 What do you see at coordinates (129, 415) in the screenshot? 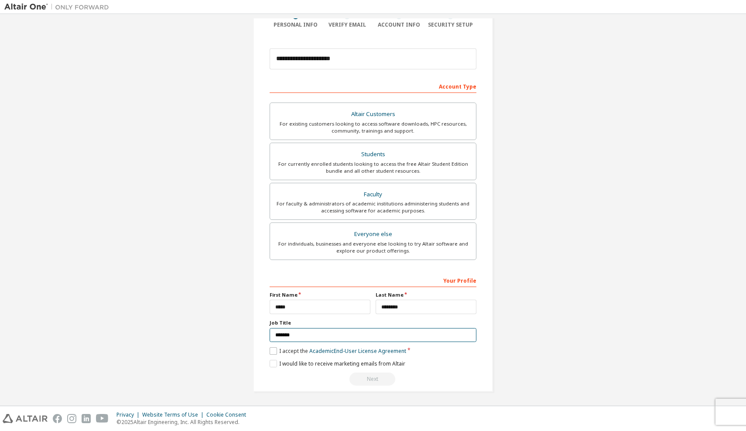
I see `div: Privacy` at bounding box center [129, 415].